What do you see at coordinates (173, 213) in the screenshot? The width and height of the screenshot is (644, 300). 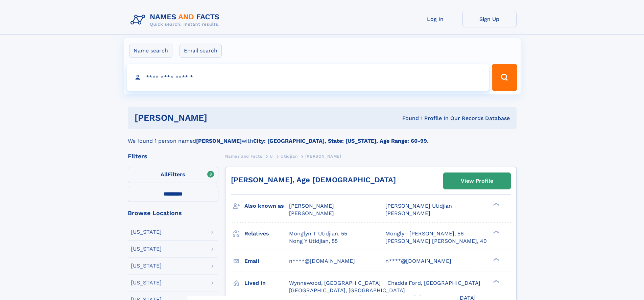 I see `div: Browse Locations` at bounding box center [173, 213].